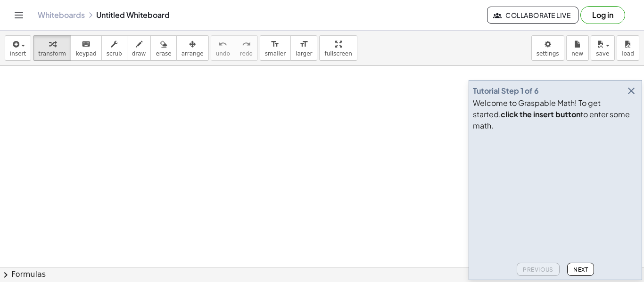 This screenshot has width=644, height=282. I want to click on button: Toggle navigation, so click(19, 15).